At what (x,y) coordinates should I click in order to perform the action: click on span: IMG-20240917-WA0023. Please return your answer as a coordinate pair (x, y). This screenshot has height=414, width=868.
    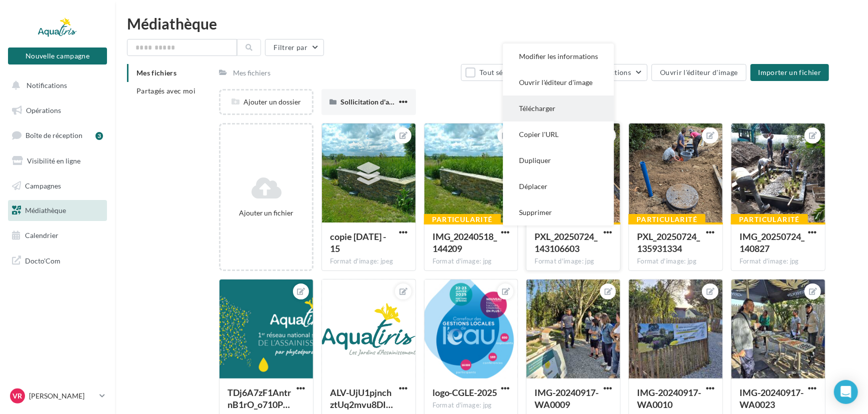
    Looking at the image, I should click on (772, 399).